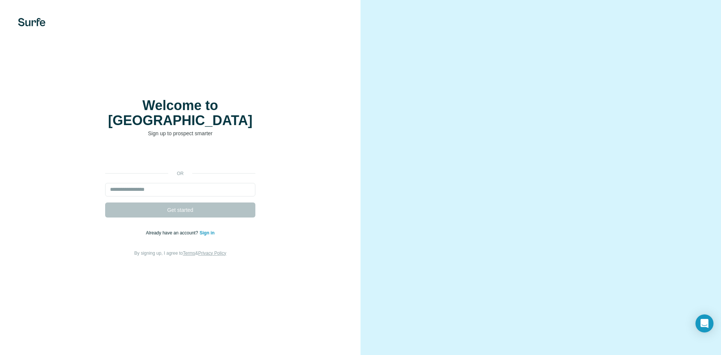 The height and width of the screenshot is (355, 721). Describe the element at coordinates (180, 173) in the screenshot. I see `p: or` at that location.